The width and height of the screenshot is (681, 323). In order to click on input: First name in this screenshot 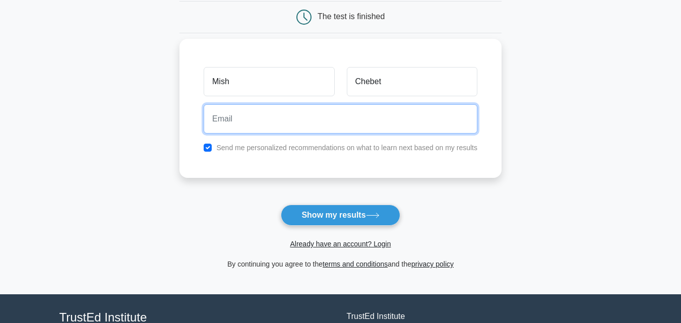, I will do `click(269, 82)`.